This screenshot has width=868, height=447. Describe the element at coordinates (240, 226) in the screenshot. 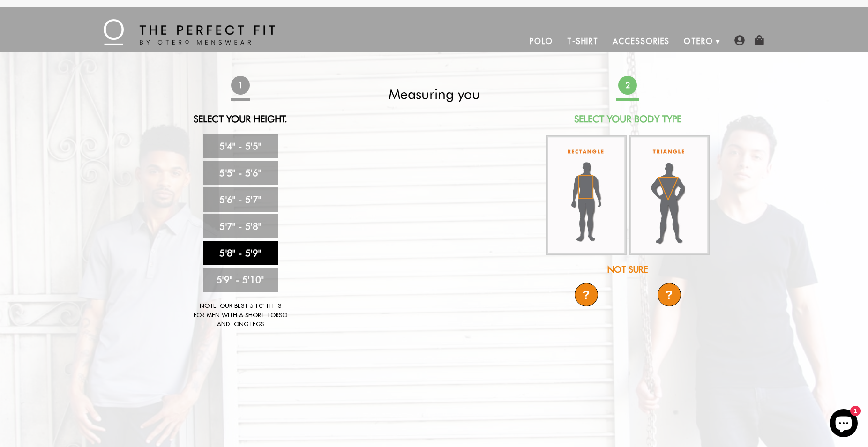

I see `a: 5'7" - 5'8"` at that location.